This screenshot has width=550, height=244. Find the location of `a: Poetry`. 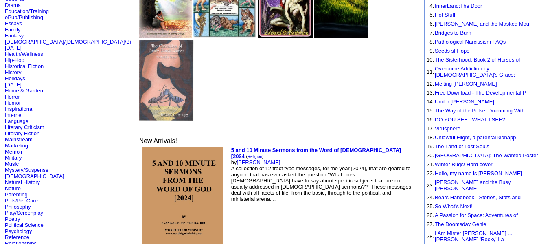

a: Poetry is located at coordinates (13, 219).